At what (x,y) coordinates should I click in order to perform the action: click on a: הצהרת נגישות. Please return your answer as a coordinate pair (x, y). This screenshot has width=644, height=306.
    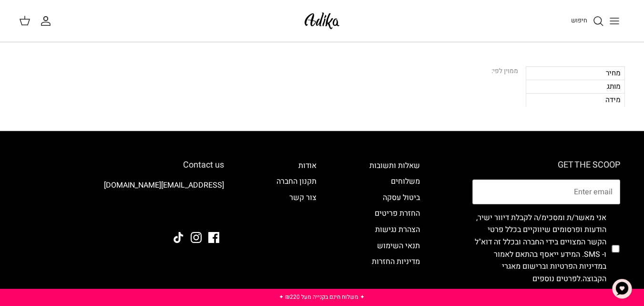
    Looking at the image, I should click on (397, 230).